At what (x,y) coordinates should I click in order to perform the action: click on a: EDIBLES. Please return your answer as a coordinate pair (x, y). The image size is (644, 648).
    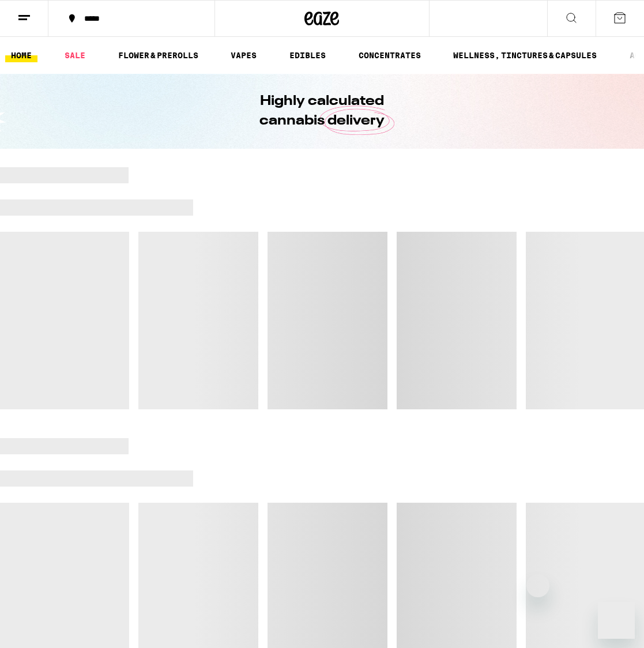
    Looking at the image, I should click on (307, 55).